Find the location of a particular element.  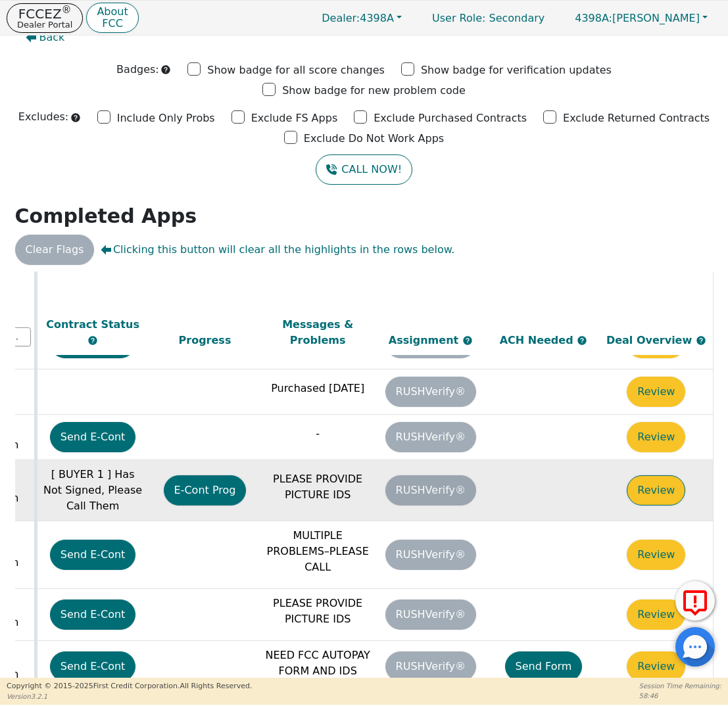

p: Exclude Do Not Work Apps is located at coordinates (373, 138).